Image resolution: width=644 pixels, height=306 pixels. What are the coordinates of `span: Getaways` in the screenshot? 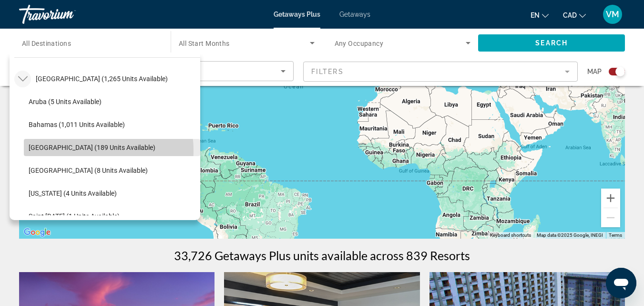 It's located at (354, 15).